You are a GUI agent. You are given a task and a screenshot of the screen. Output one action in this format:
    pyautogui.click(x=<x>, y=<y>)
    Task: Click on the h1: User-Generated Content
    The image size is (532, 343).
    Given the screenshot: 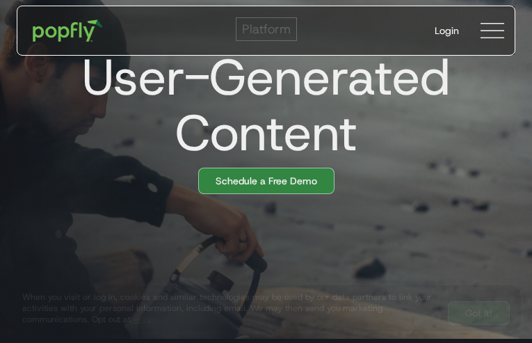 What is the action you would take?
    pyautogui.click(x=260, y=105)
    